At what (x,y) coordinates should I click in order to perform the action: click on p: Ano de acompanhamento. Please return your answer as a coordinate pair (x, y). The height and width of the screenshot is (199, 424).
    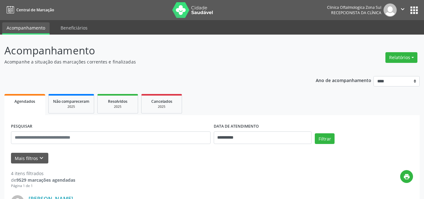
    Looking at the image, I should click on (344, 80).